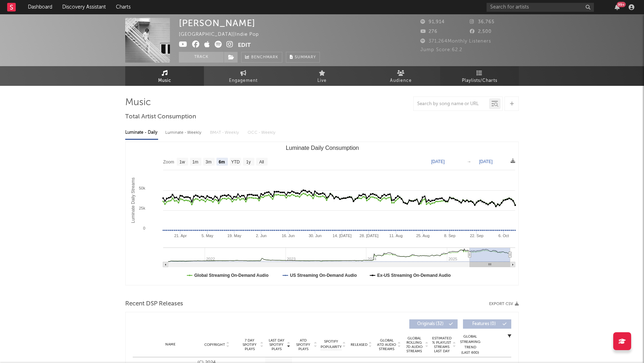 The image size is (644, 363). I want to click on text: YTD, so click(235, 162).